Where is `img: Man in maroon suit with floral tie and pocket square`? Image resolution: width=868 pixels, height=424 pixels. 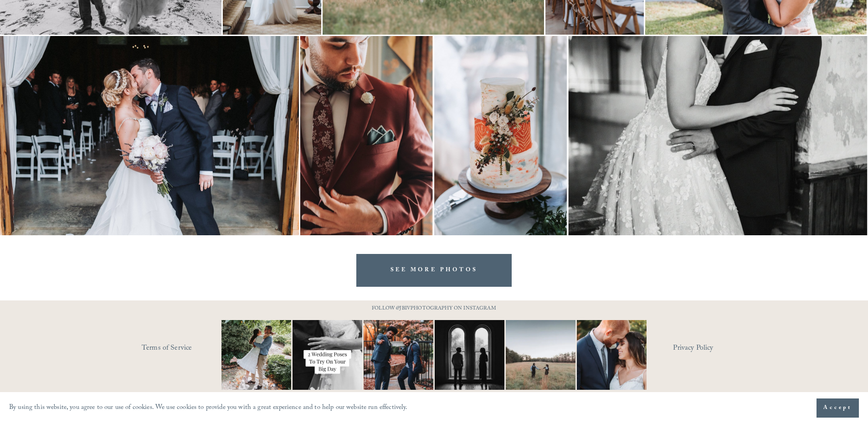 img: Man in maroon suit with floral tie and pocket square is located at coordinates (366, 135).